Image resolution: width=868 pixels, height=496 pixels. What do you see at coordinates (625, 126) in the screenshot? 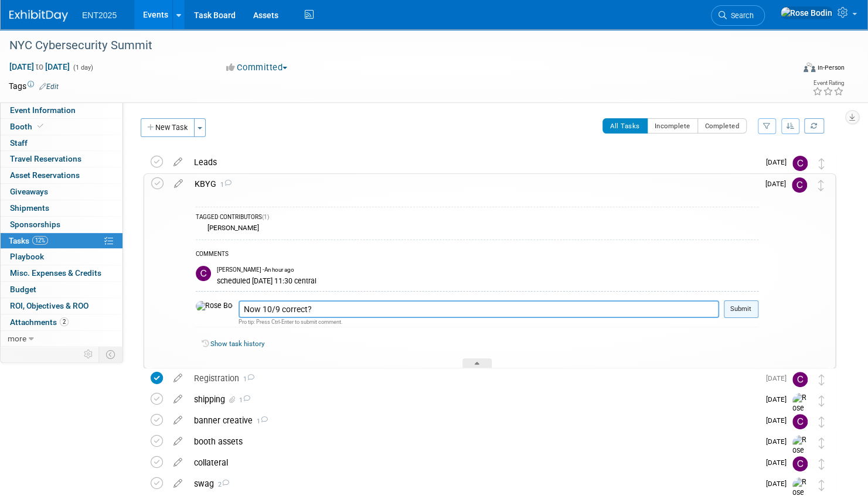
I see `button: All Tasks` at bounding box center [625, 126].